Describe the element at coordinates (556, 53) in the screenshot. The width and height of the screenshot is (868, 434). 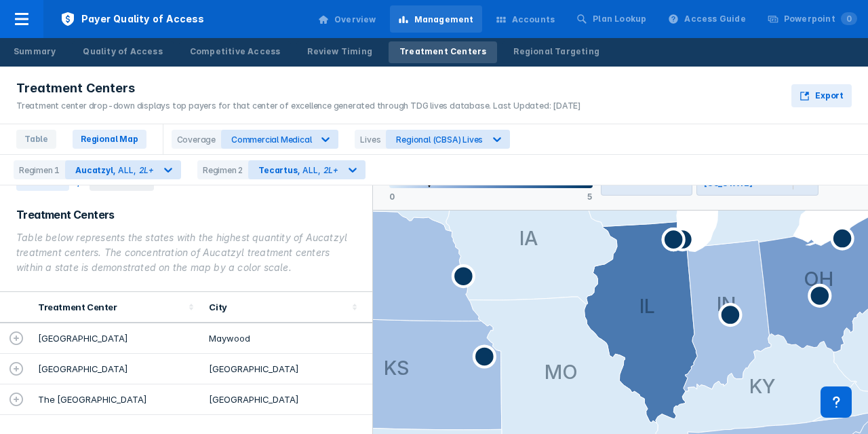
I see `a: Regional Targeting` at that location.